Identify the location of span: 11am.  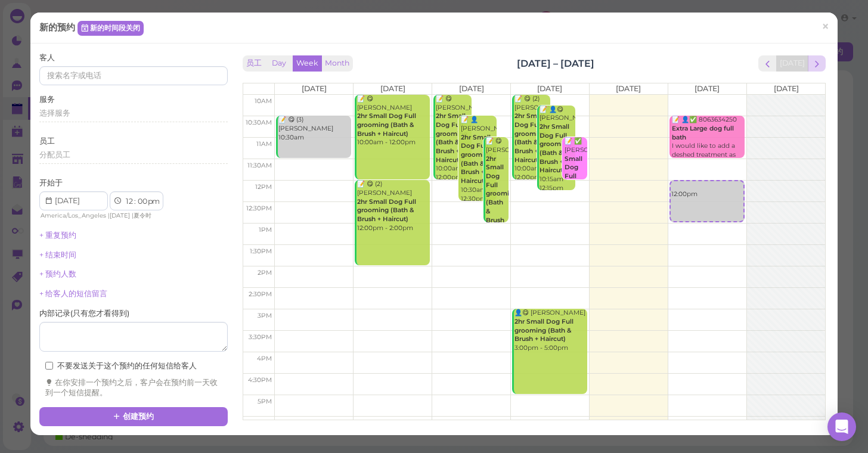
(264, 144).